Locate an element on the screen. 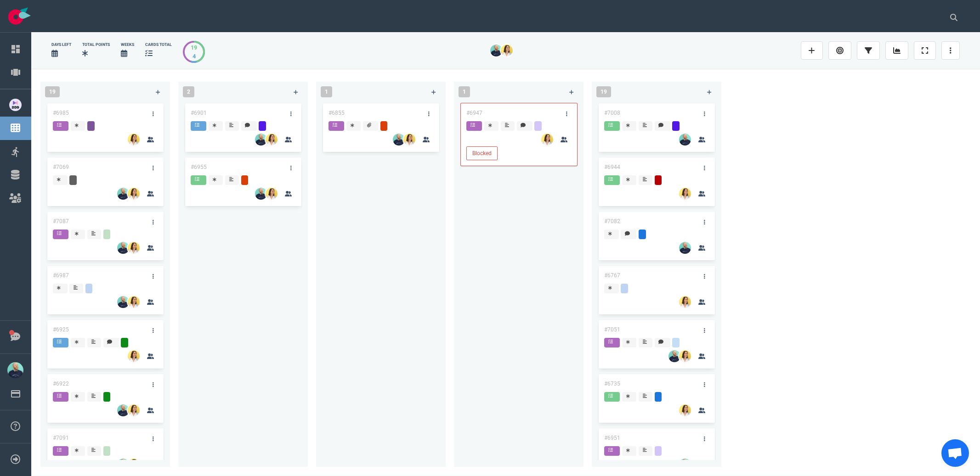  a: #6947 is located at coordinates (474, 113).